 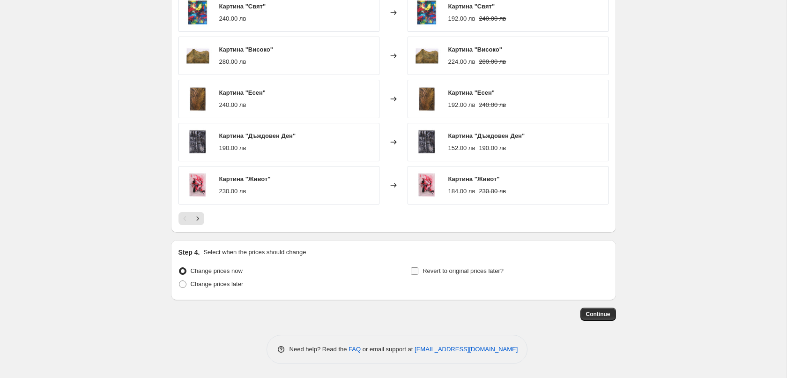 What do you see at coordinates (462, 148) in the screenshot?
I see `div: 152.00 лв` at bounding box center [462, 148].